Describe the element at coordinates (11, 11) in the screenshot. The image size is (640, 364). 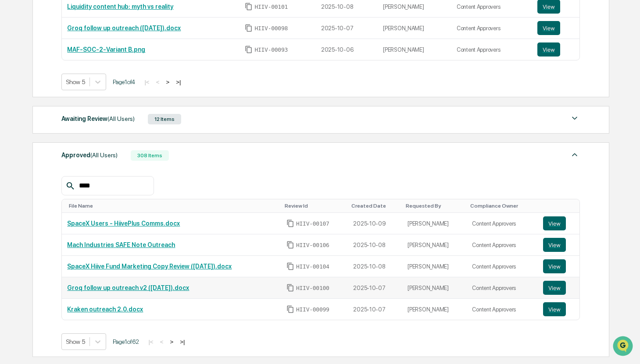
I see `img: f2157a4c-a0d3-4daa-907e-bb6f0de503a5-1751232295721` at that location.